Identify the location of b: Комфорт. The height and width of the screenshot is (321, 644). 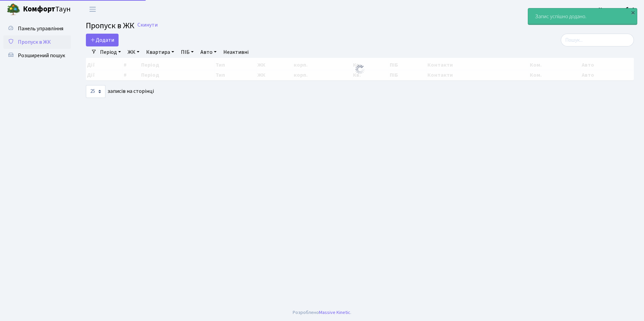
(39, 9).